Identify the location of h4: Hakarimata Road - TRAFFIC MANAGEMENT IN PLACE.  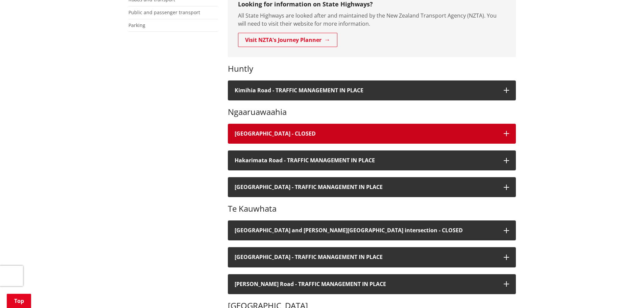
(366, 160).